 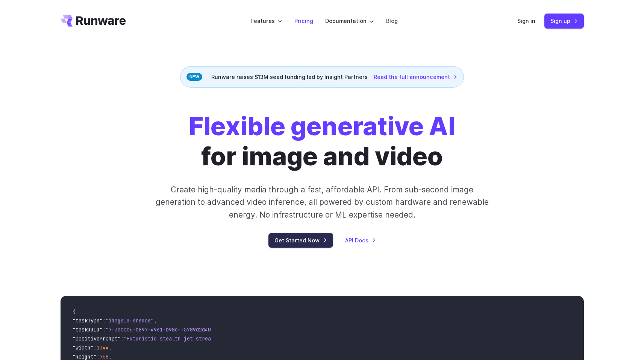 What do you see at coordinates (322, 141) in the screenshot?
I see `h1: for image and video` at bounding box center [322, 141].